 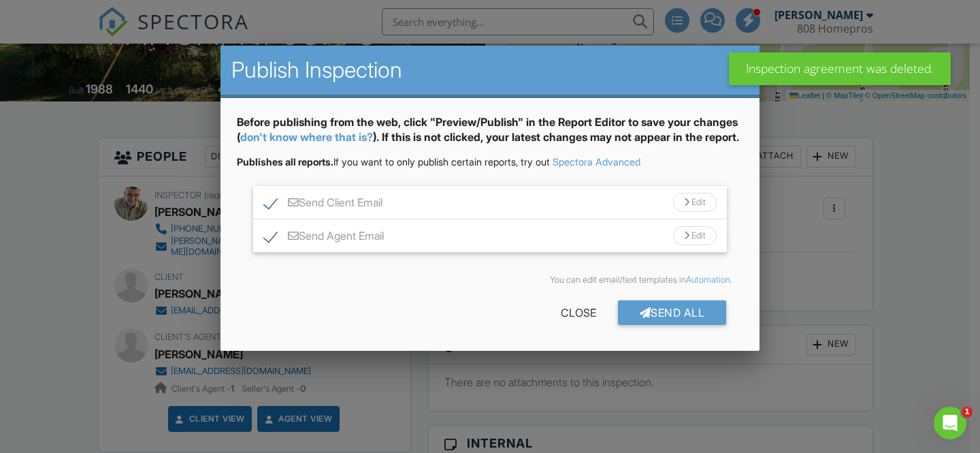 I want to click on h2: Publish Inspection, so click(x=490, y=70).